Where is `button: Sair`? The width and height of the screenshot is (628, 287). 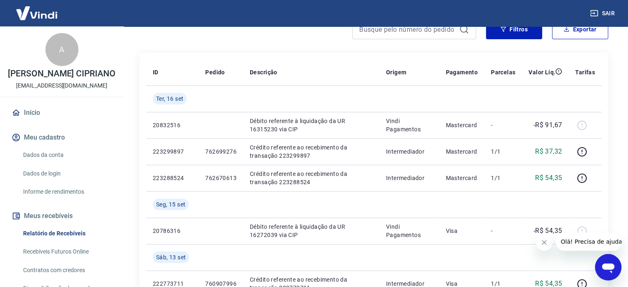 button: Sair is located at coordinates (604, 13).